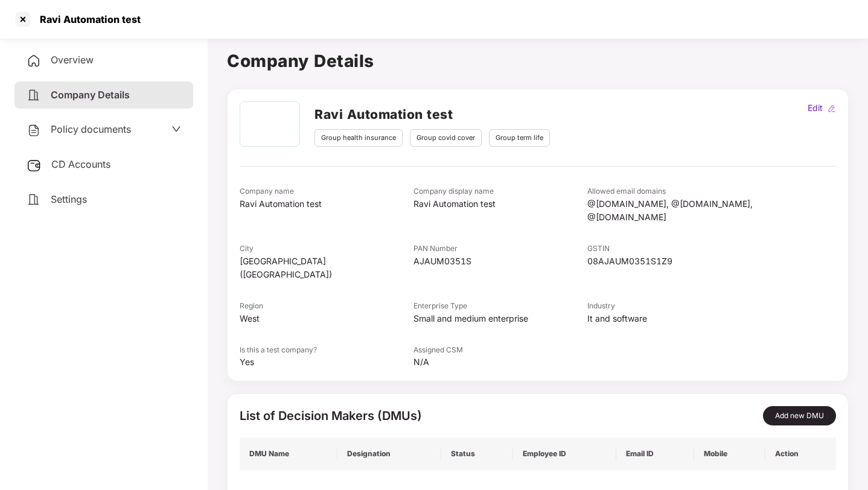 This screenshot has width=868, height=490. Describe the element at coordinates (674, 306) in the screenshot. I see `div: Industry` at that location.